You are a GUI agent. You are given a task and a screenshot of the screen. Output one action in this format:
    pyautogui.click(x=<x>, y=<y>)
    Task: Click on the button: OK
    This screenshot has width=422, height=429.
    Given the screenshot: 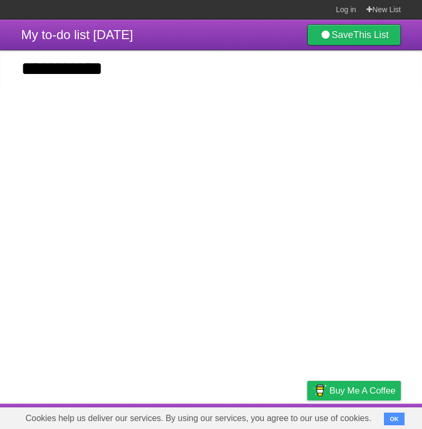 What is the action you would take?
    pyautogui.click(x=394, y=419)
    